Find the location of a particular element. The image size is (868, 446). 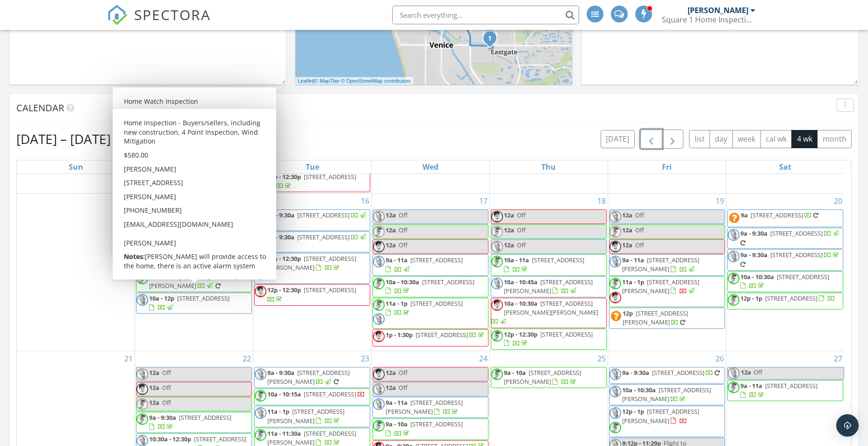

button: Previous is located at coordinates (651, 138).